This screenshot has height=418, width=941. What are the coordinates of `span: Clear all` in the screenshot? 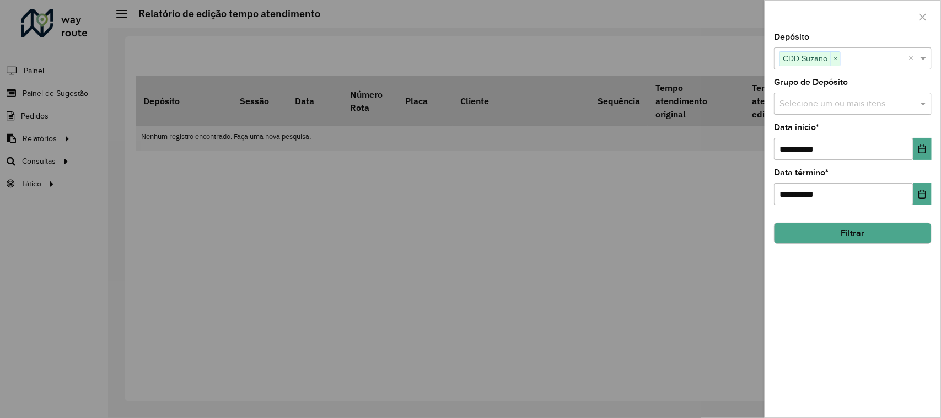 It's located at (913, 58).